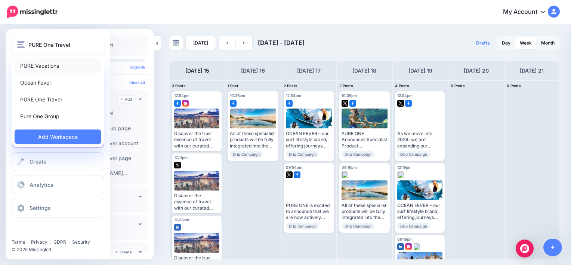  I want to click on div: As we move into 2026, we are expanding our portfolio with unique, highly curated products that si..., so click(420, 139).